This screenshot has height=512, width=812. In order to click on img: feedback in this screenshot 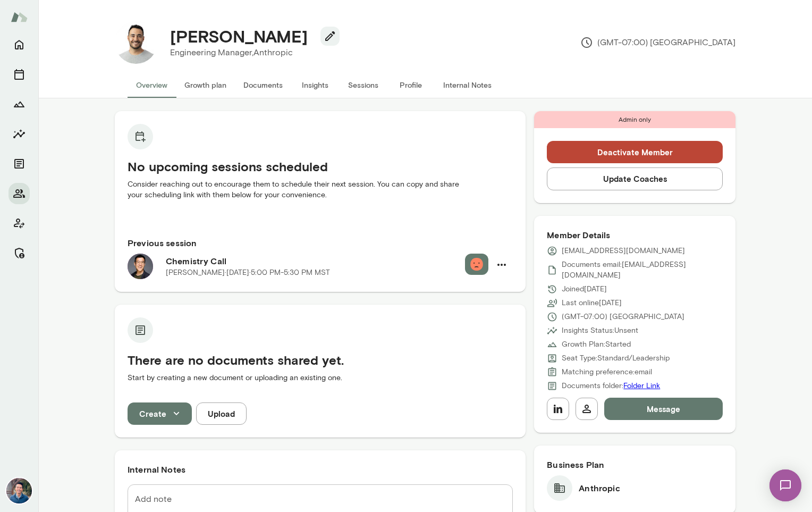, I will do `click(477, 264)`.